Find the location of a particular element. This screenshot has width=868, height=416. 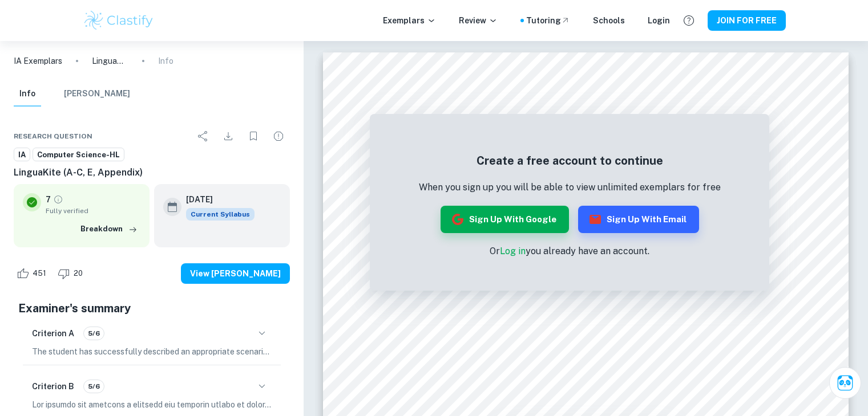

div: Report issue is located at coordinates (278, 136).